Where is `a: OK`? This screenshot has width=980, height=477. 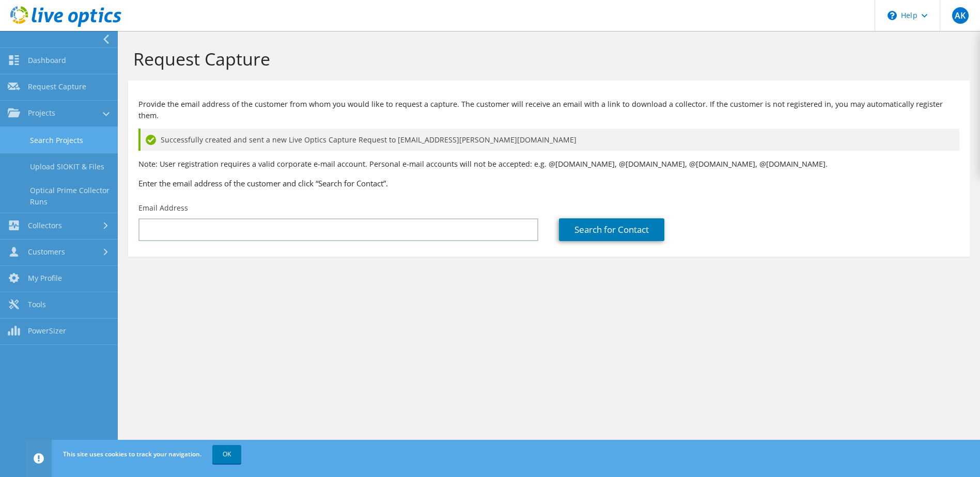 a: OK is located at coordinates (227, 455).